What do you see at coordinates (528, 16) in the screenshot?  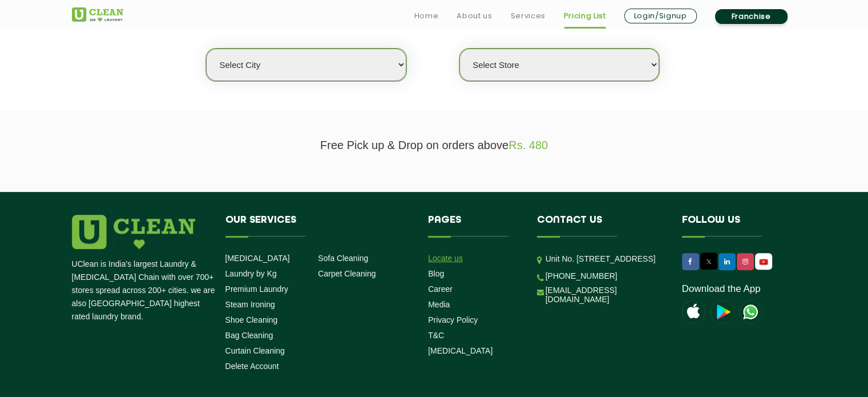 I see `a: Services` at bounding box center [528, 16].